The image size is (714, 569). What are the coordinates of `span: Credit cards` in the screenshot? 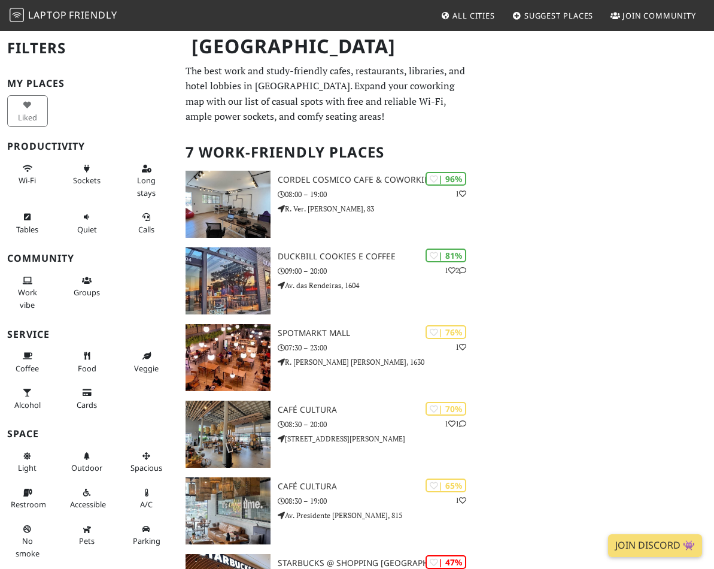 It's located at (87, 405).